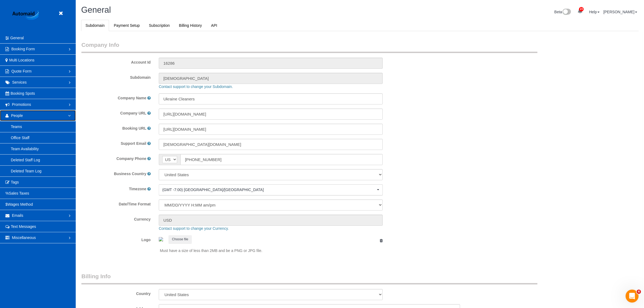 The width and height of the screenshot is (644, 308). I want to click on label: Support Email, so click(134, 144).